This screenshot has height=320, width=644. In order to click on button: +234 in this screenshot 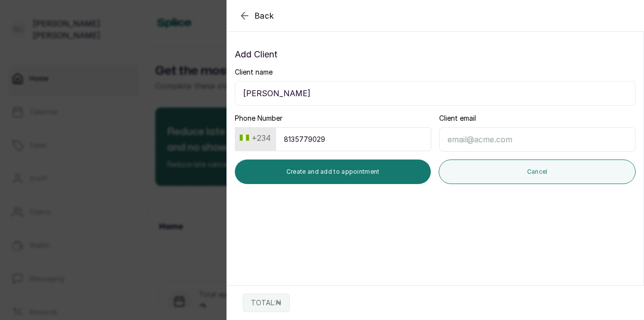, I will do `click(255, 138)`.